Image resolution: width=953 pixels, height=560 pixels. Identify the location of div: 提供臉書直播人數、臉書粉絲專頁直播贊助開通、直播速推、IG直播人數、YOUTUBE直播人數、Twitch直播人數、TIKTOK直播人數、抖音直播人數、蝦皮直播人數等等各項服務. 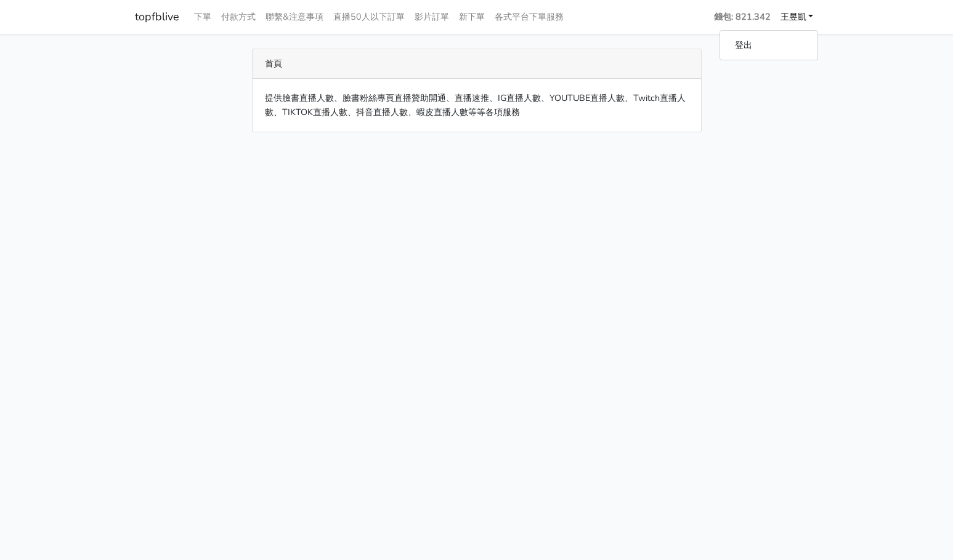
(477, 106).